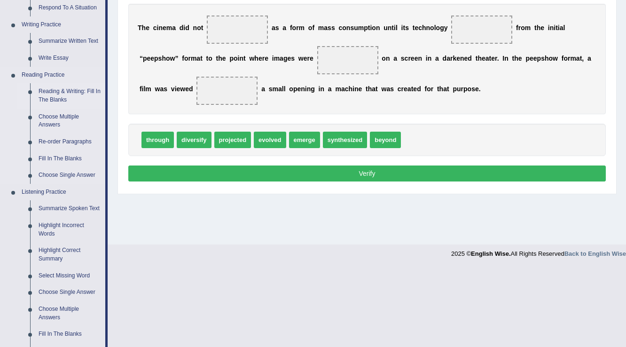 The image size is (626, 347). I want to click on span: evolved, so click(270, 140).